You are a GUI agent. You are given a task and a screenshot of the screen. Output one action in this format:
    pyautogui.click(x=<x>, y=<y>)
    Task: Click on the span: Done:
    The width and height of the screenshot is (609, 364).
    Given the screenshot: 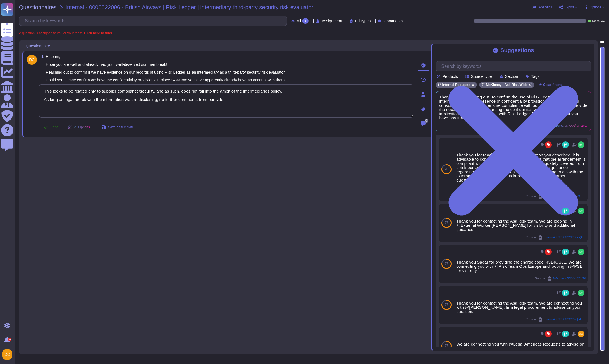 What is the action you would take?
    pyautogui.click(x=595, y=21)
    